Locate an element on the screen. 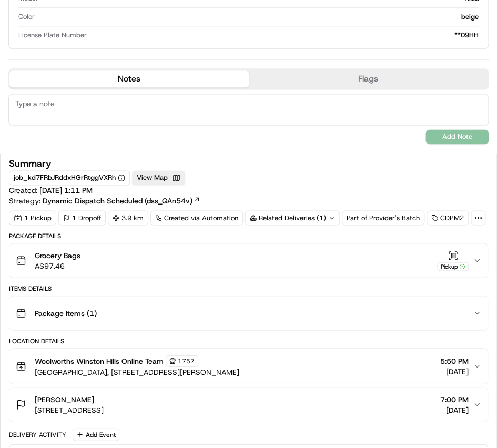  span: Woolworths Winston Hills Online Team is located at coordinates (99, 361).